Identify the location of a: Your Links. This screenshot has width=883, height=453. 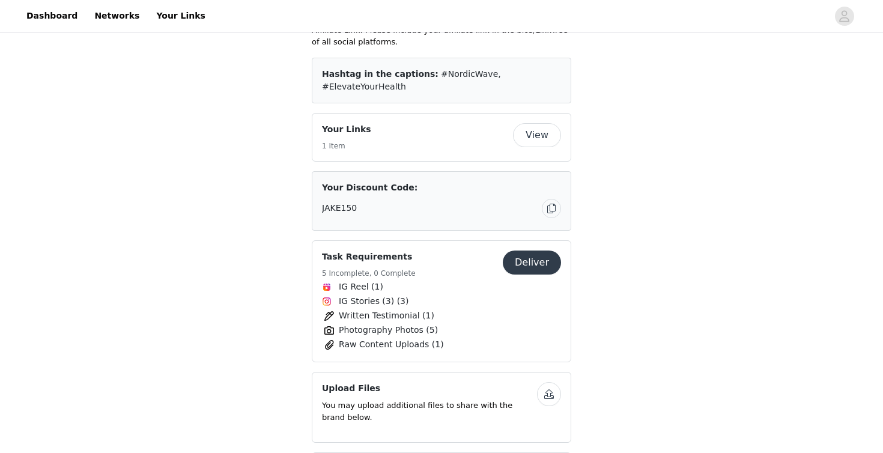
(181, 16).